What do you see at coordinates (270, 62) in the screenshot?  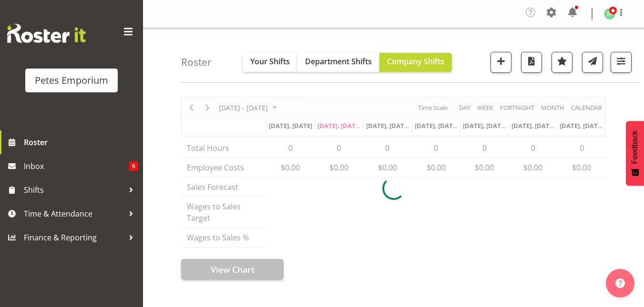 I see `span: Your Shifts` at bounding box center [270, 62].